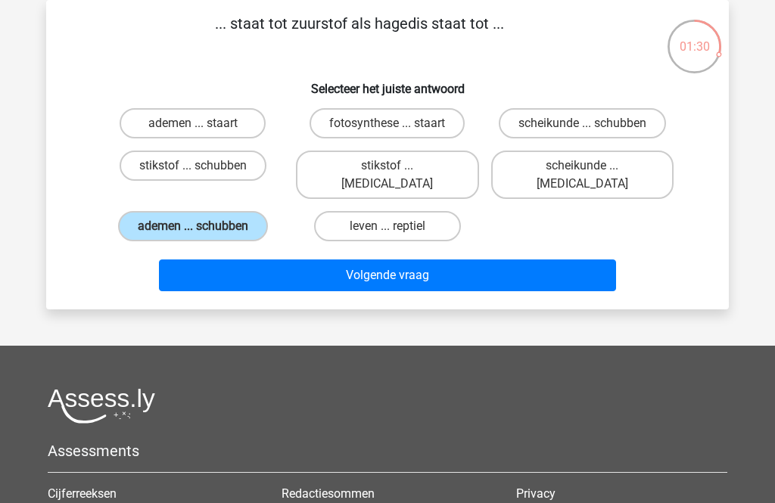 Image resolution: width=775 pixels, height=503 pixels. I want to click on label: ademen ... schubben, so click(193, 226).